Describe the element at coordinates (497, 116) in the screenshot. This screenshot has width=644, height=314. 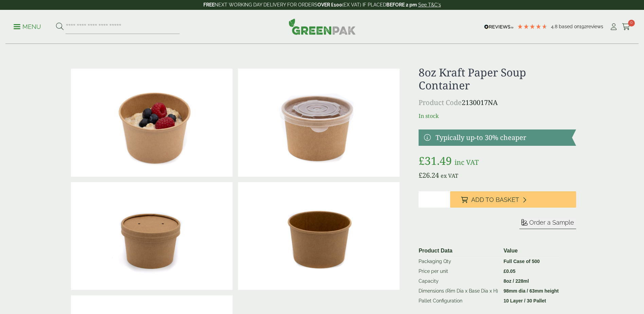
I see `p: In stock` at that location.